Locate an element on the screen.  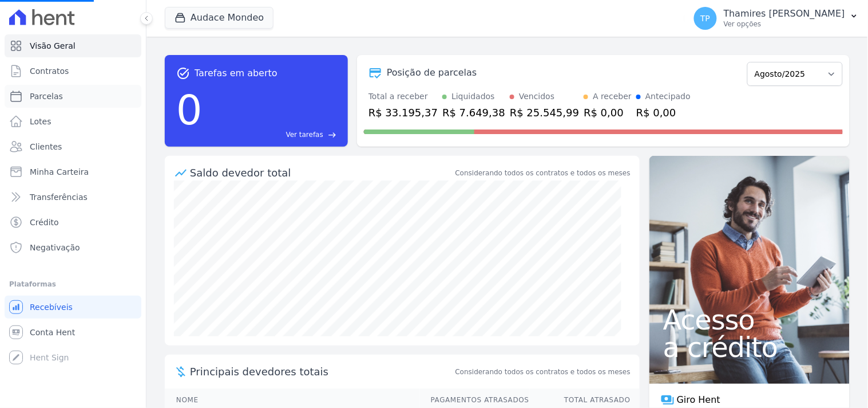
span: task_alt is located at coordinates (183, 74).